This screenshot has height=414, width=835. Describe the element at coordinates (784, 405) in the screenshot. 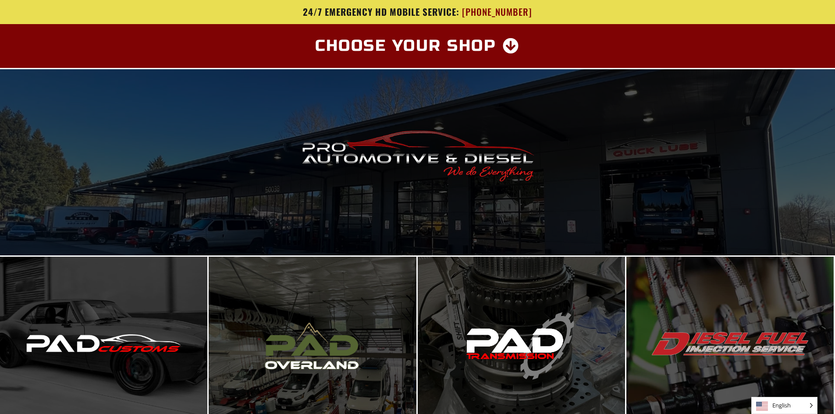

I see `span: English` at that location.